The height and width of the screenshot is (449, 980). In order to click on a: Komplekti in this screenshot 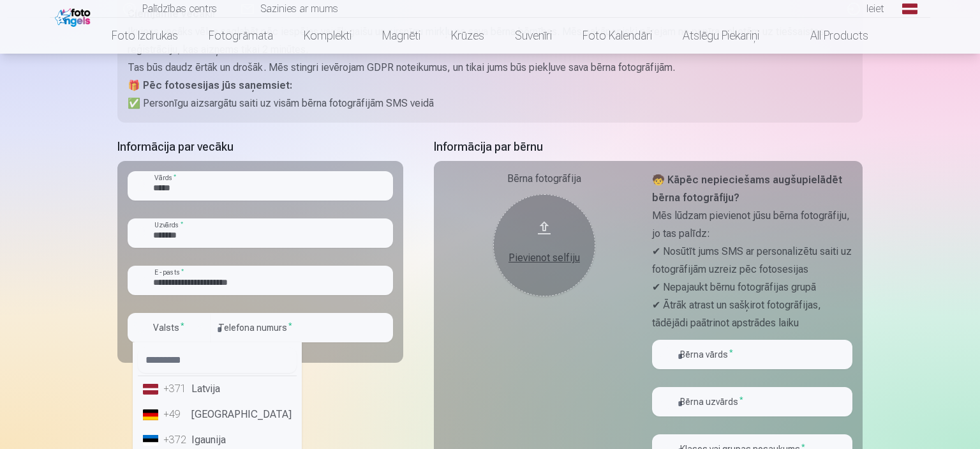, I will do `click(327, 36)`.